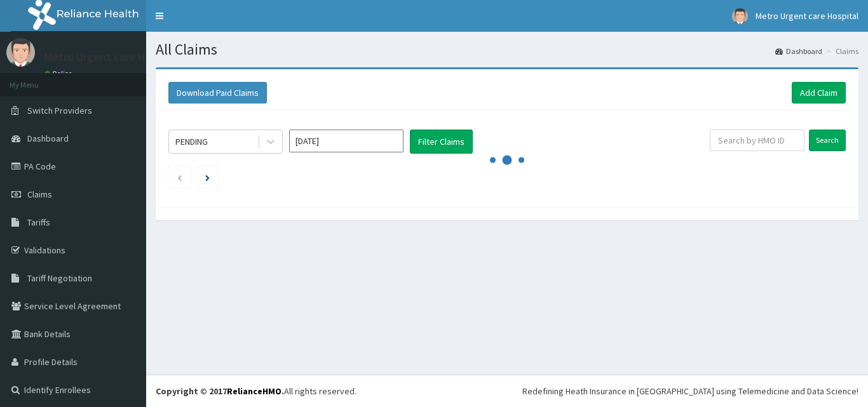 The width and height of the screenshot is (868, 407). Describe the element at coordinates (207, 177) in the screenshot. I see `a: Next page` at that location.